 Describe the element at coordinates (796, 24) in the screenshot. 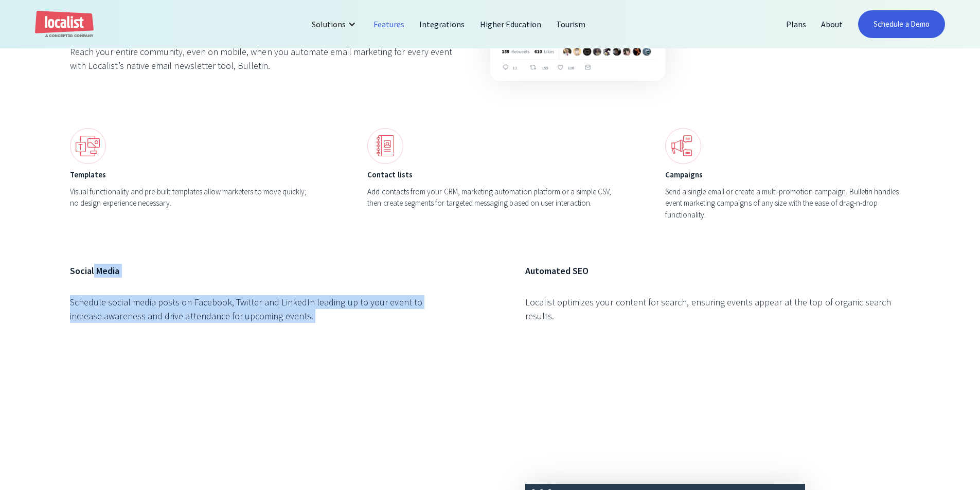

I see `a: Plans` at that location.